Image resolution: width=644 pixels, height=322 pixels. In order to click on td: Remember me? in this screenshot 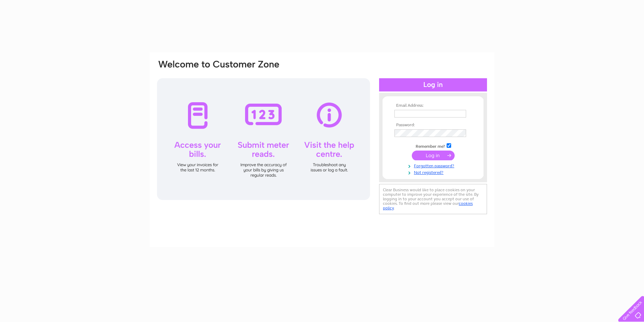, I will do `click(433, 146)`.